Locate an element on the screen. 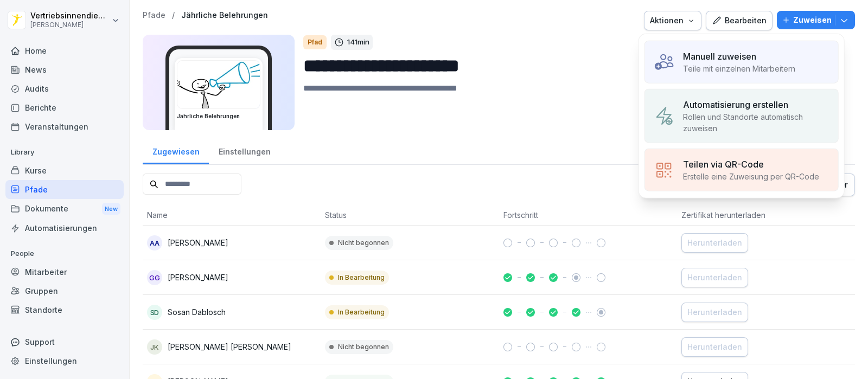 The height and width of the screenshot is (379, 868). p: Teilen via QR-Code is located at coordinates (723, 164).